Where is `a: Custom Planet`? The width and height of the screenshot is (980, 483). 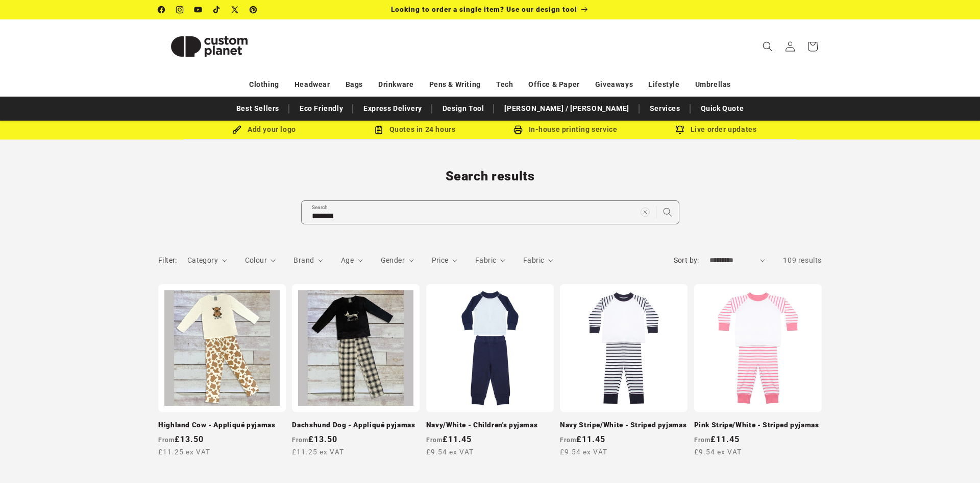 a: Custom Planet is located at coordinates (209, 46).